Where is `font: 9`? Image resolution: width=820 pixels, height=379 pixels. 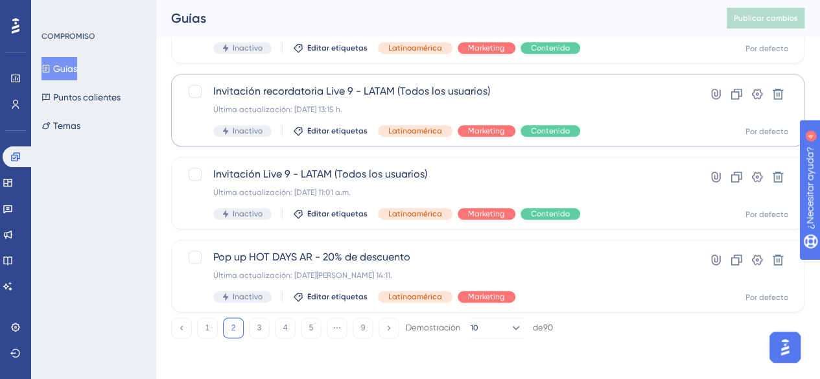
font: 9 is located at coordinates (363, 328).